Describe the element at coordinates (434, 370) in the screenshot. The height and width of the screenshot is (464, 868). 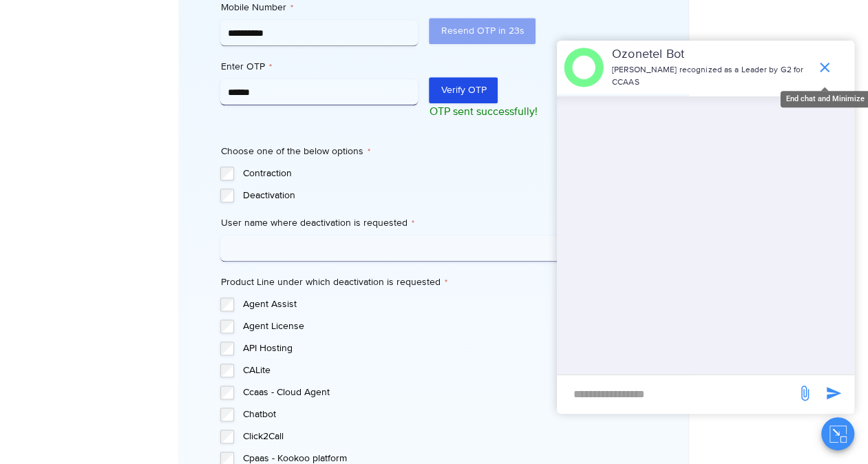
I see `label: CALite` at that location.